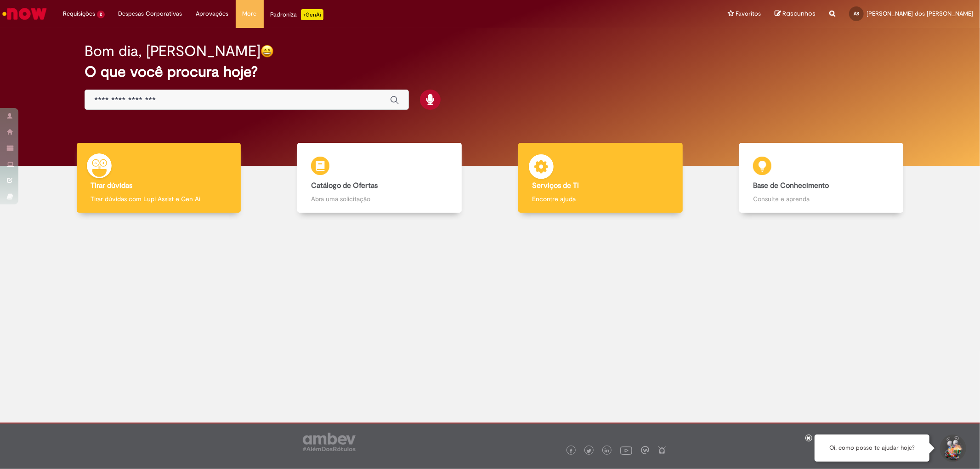 The image size is (980, 469). Describe the element at coordinates (872, 447) in the screenshot. I see `div: Oi, como posso te ajudar hoje?` at that location.